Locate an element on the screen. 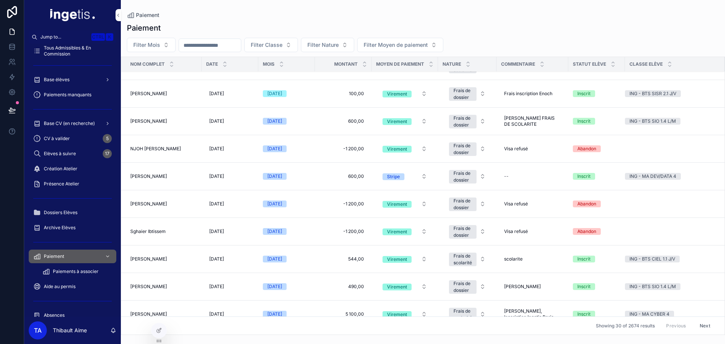 The width and height of the screenshot is (725, 344). a: Aide au permis is located at coordinates (72, 287).